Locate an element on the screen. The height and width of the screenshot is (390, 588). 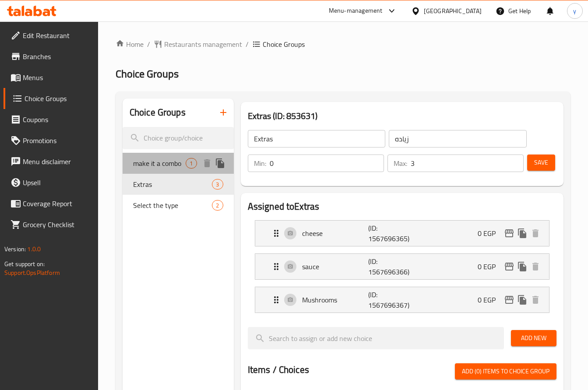
a: Choice Groups is located at coordinates (51, 99).